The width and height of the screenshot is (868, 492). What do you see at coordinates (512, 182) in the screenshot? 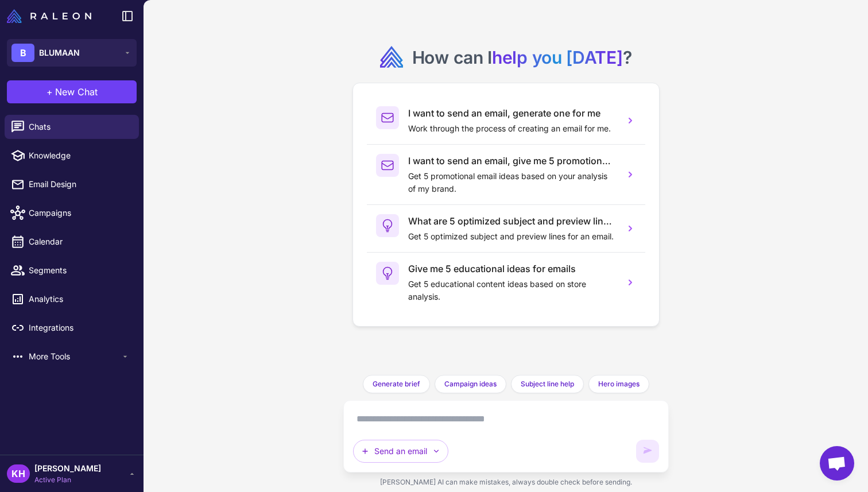
I see `p: Get 5 promotional email ideas based on your analysis of my brand.` at bounding box center [512, 182].